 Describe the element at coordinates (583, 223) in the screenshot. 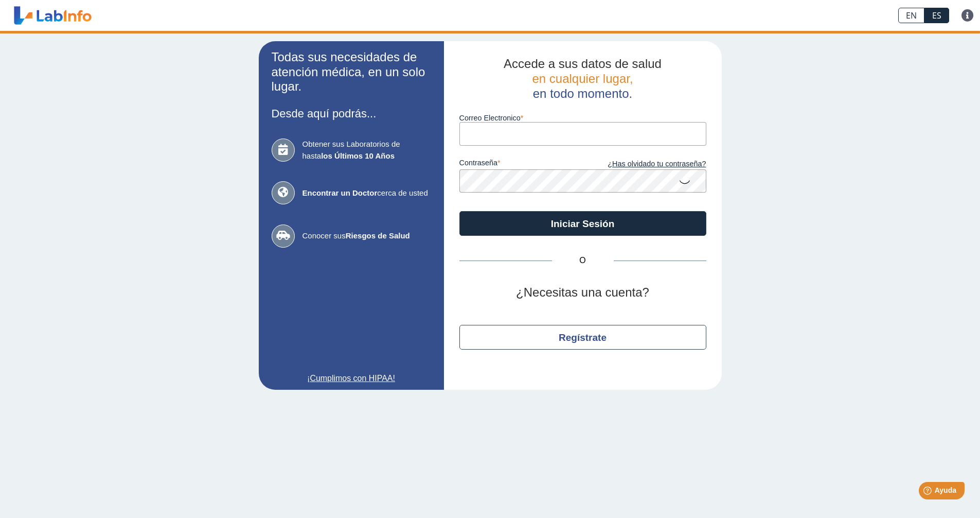

I see `button: Iniciar Sesión` at that location.